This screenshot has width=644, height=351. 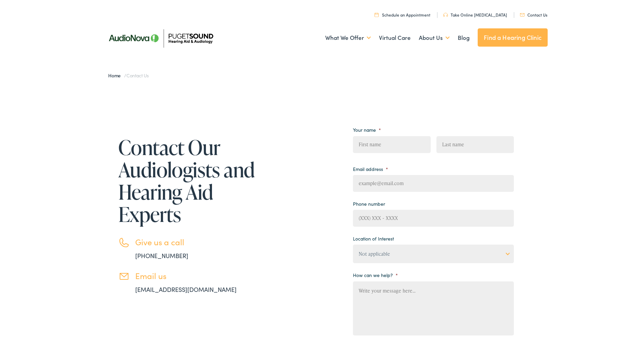 What do you see at coordinates (369, 202) in the screenshot?
I see `label: Phone number` at bounding box center [369, 202].